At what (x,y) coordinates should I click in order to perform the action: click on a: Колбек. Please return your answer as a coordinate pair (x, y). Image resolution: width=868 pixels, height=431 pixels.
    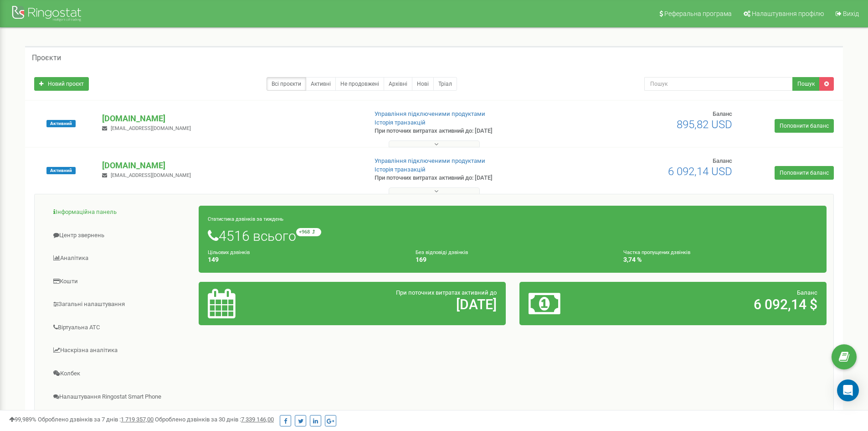
    Looking at the image, I should click on (120, 373).